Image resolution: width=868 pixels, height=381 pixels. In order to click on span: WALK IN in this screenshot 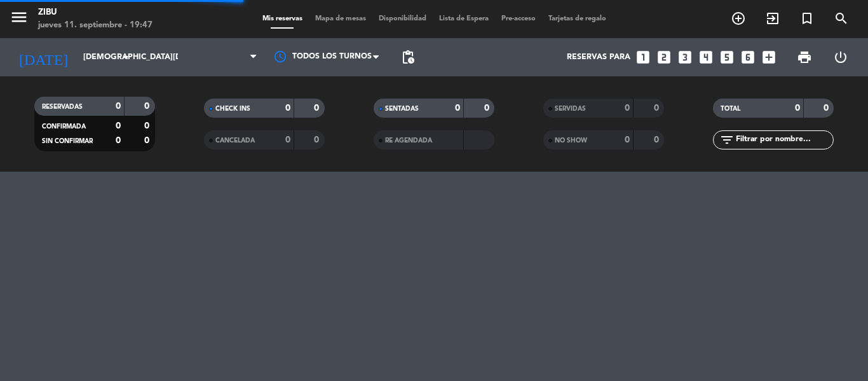, I will do `click(772, 18)`.